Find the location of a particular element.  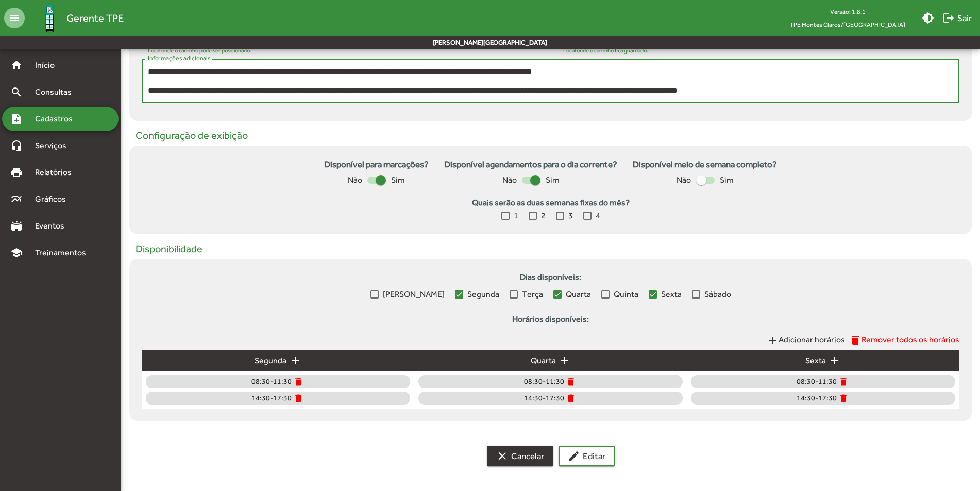

span: Serviços is located at coordinates (54, 146).